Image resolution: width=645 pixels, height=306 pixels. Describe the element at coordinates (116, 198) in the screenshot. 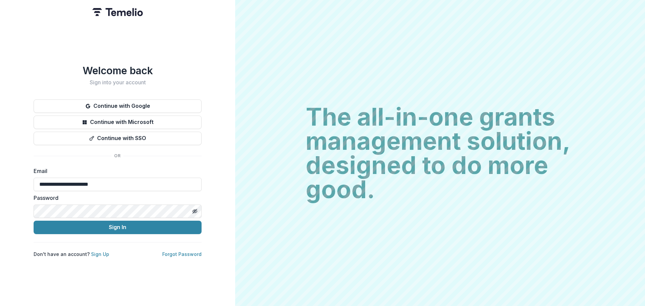

I see `label: Password` at that location.